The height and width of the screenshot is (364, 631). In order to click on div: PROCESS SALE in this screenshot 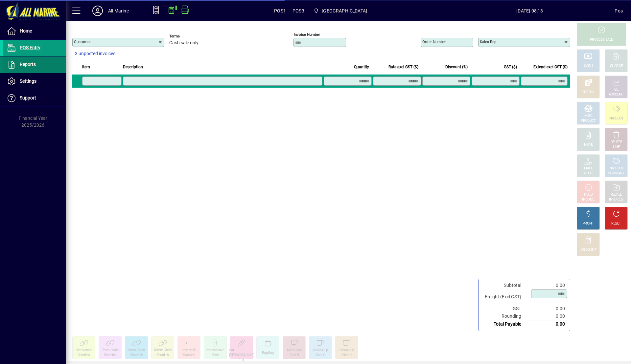, I will do `click(601, 39)`.